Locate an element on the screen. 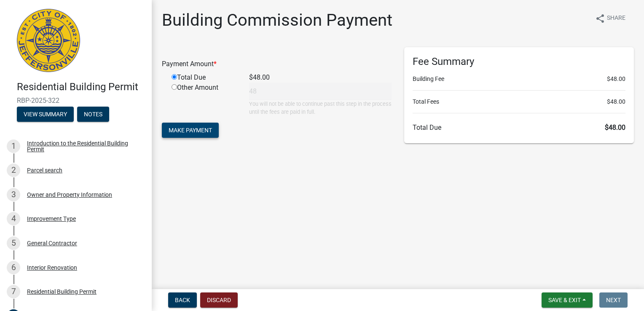  div: Improvement Type is located at coordinates (52, 219).